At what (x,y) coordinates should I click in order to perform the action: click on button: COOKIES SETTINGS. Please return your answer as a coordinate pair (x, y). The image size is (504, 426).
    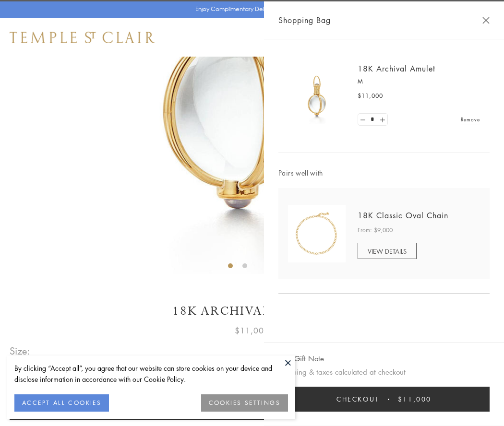
    Looking at the image, I should click on (244, 403).